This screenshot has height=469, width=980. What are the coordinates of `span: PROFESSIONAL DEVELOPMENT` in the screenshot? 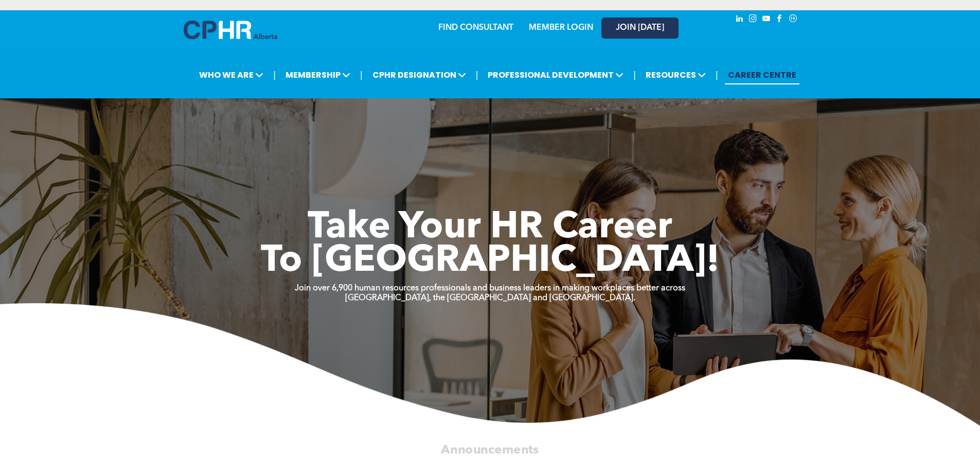 It's located at (556, 75).